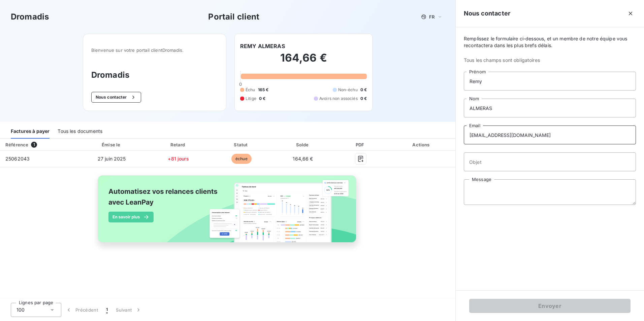 The width and height of the screenshot is (644, 321). What do you see at coordinates (154, 50) in the screenshot?
I see `span: Bienvenue sur votre portail client Dromadis .` at bounding box center [154, 50].